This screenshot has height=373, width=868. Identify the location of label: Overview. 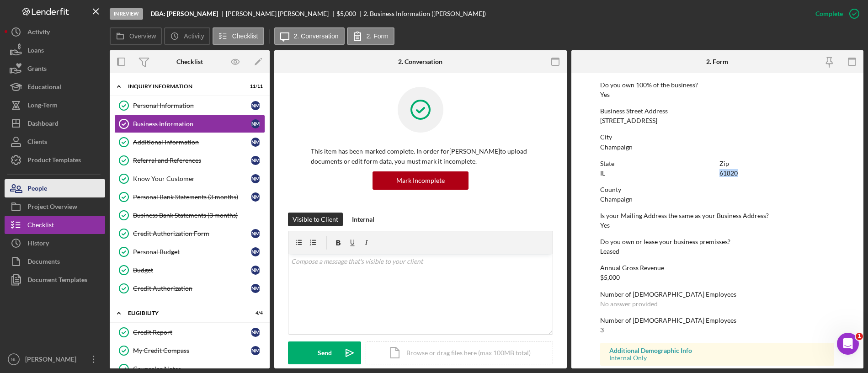
(143, 36).